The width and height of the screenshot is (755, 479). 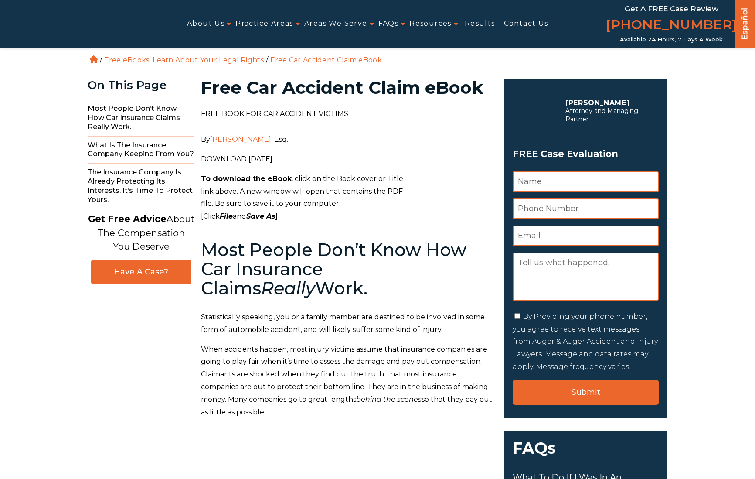 I want to click on a: Have A Case?, so click(x=141, y=272).